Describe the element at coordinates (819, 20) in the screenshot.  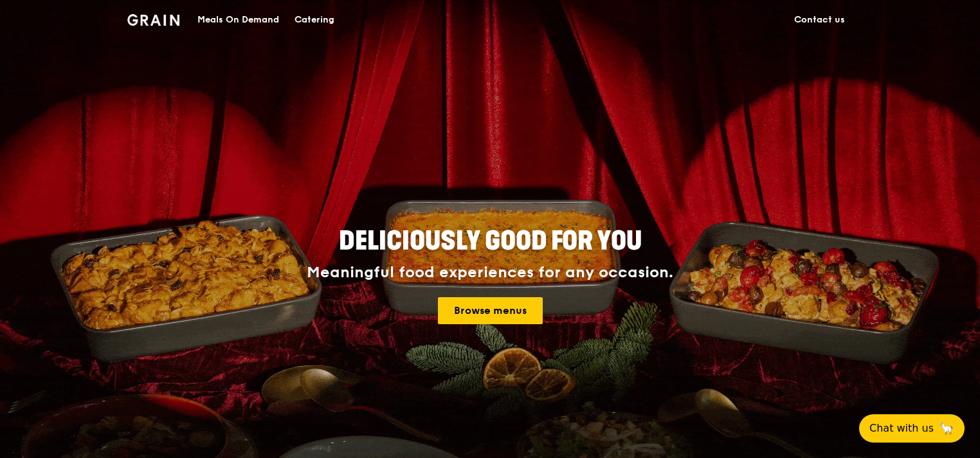
I see `a: Contact us` at that location.